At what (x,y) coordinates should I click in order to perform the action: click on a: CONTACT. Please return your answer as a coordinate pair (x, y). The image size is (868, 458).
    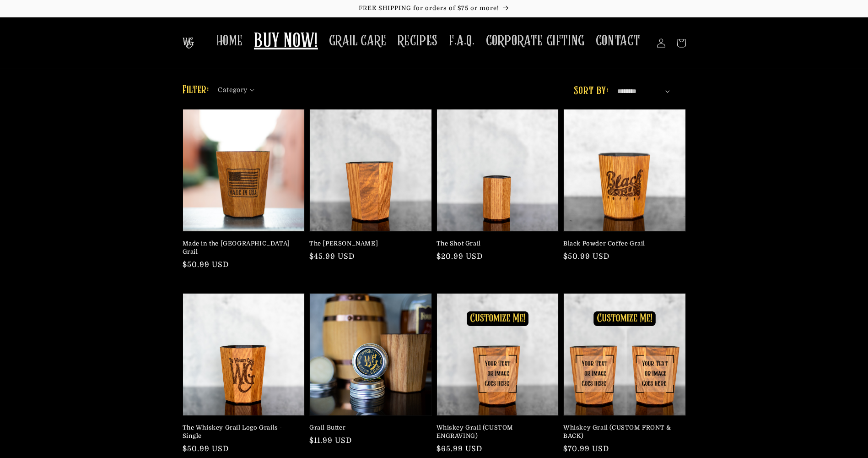
    Looking at the image, I should click on (618, 41).